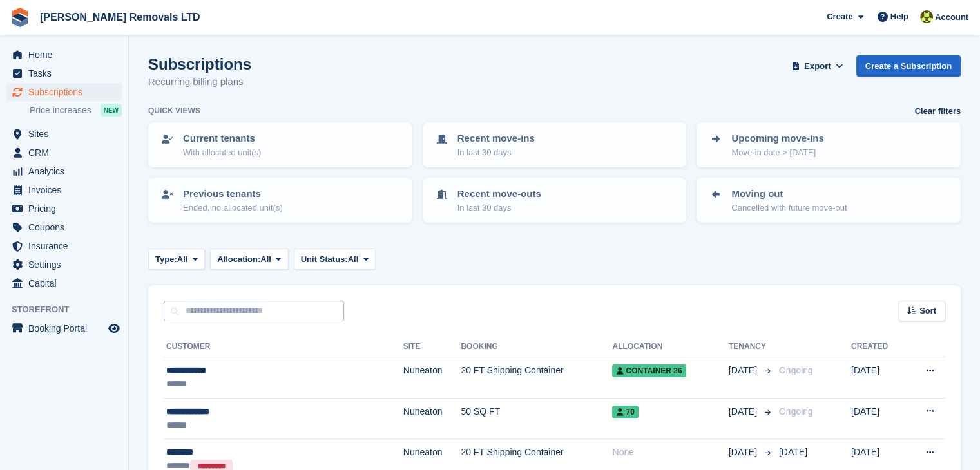  Describe the element at coordinates (878, 347) in the screenshot. I see `th: Created` at that location.